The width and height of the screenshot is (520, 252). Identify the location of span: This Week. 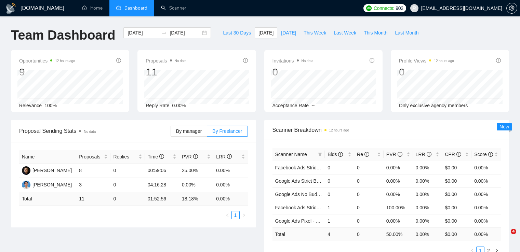
(315, 33).